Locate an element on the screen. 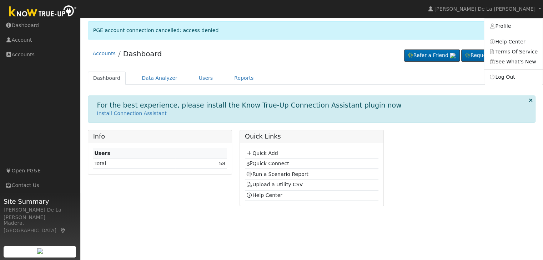 This screenshot has width=543, height=260. a: Quick Add is located at coordinates (262, 153).